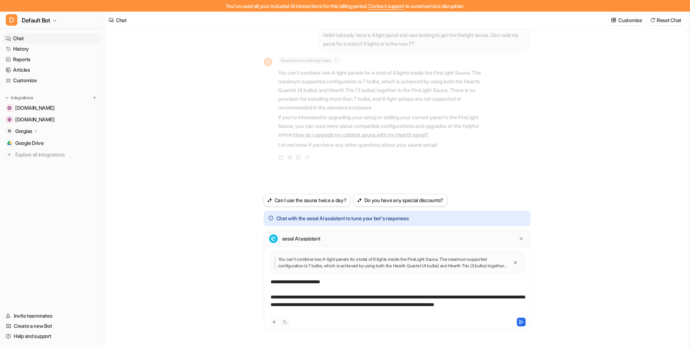 The width and height of the screenshot is (690, 347). Describe the element at coordinates (310, 60) in the screenshot. I see `span: Searched knowledge base` at that location.